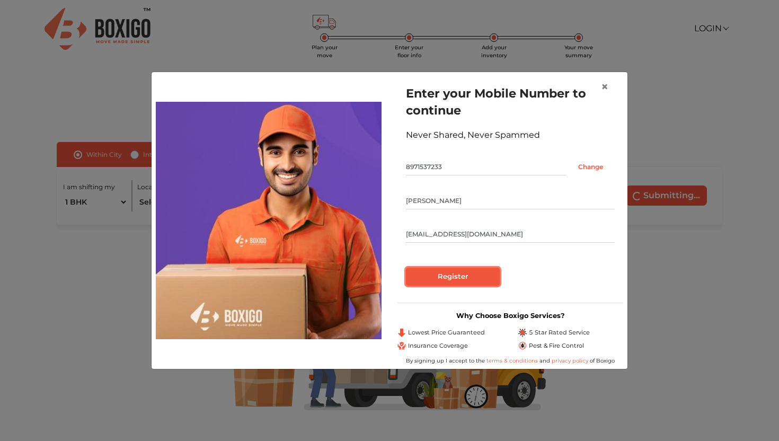 This screenshot has width=779, height=441. I want to click on a: privacy policy, so click(570, 360).